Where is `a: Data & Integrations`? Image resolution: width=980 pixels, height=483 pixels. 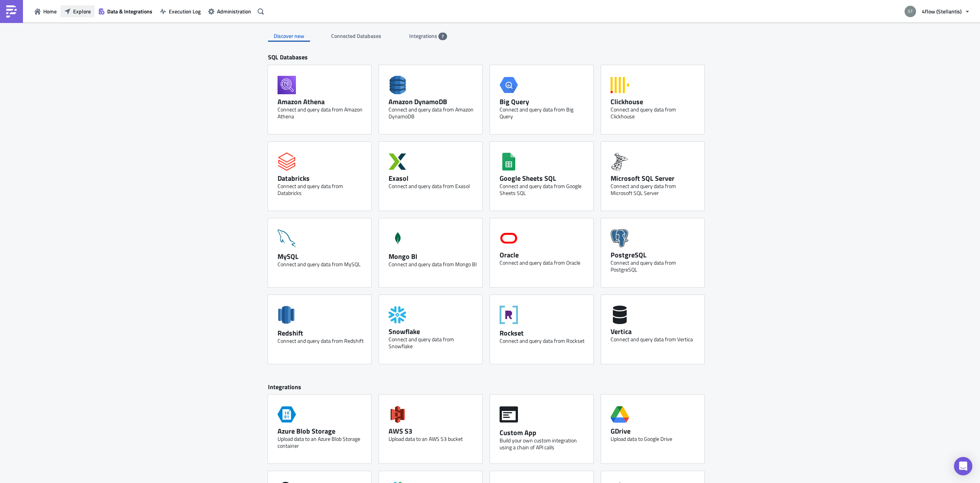 a: Data & Integrations is located at coordinates (125, 11).